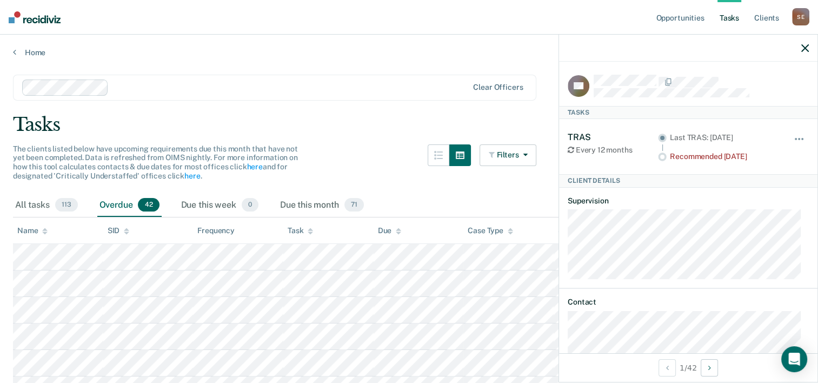 This screenshot has width=818, height=383. What do you see at coordinates (593, 230) in the screenshot?
I see `div: Supervision Level` at bounding box center [593, 230].